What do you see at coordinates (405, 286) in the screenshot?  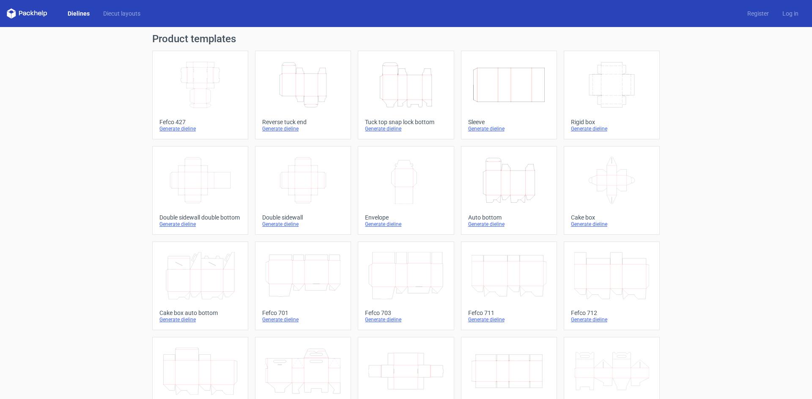 I see `a: Fefco 703Generate dieline` at bounding box center [405, 286].